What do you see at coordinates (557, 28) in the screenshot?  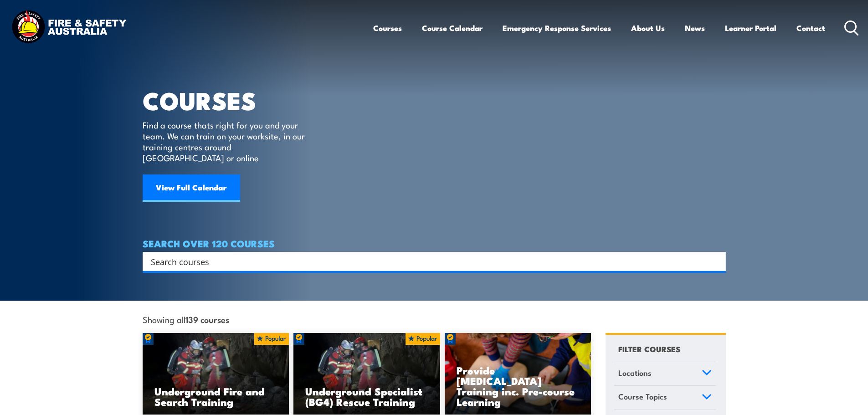 I see `a: Emergency Response Services` at bounding box center [557, 28].